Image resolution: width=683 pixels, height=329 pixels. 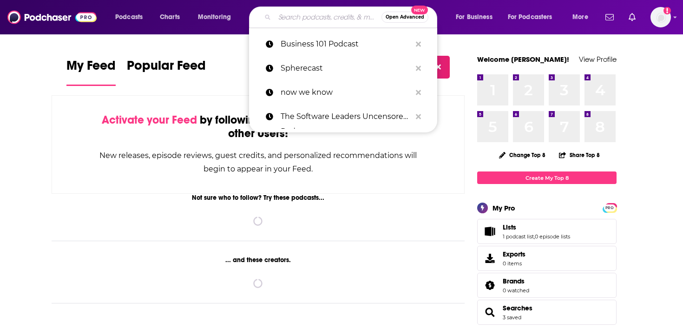 What do you see at coordinates (661, 17) in the screenshot?
I see `button: Show profile menu` at bounding box center [661, 17].